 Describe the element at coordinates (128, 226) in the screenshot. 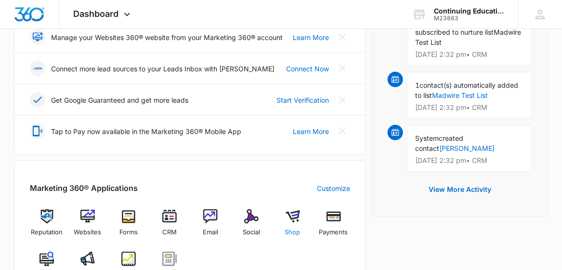

I see `a: Forms` at that location.